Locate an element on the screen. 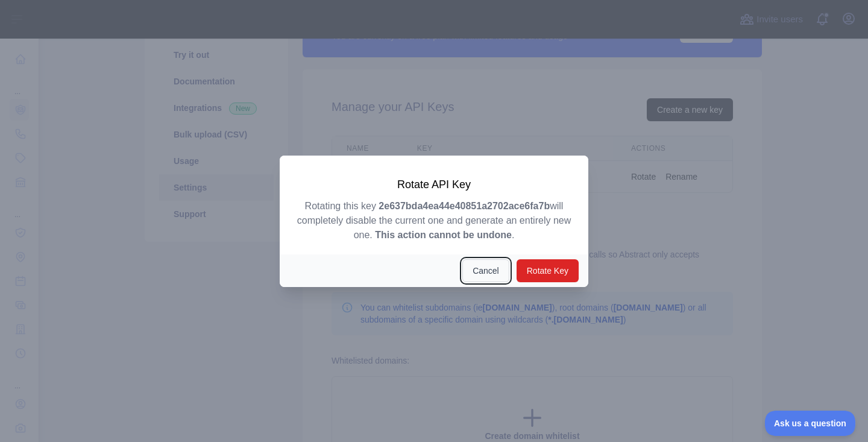  button: Rotate Key is located at coordinates (548, 271).